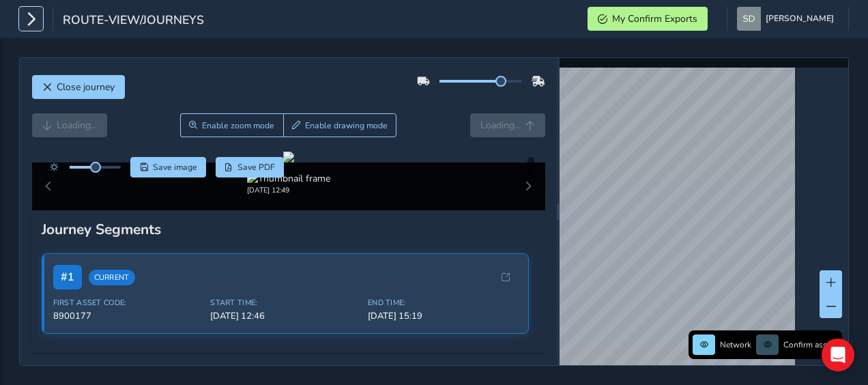 The image size is (868, 385). What do you see at coordinates (749, 18) in the screenshot?
I see `img: diamond-layout` at bounding box center [749, 18].